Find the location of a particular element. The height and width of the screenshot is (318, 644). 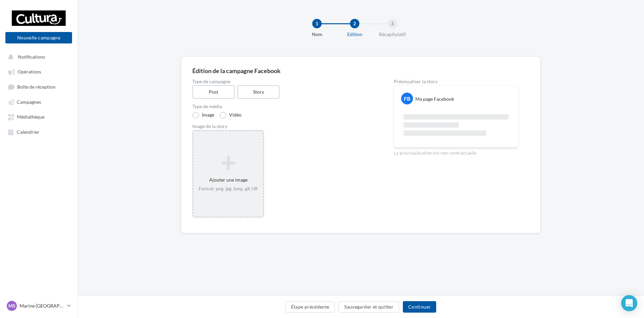

label: Story is located at coordinates (259, 92).